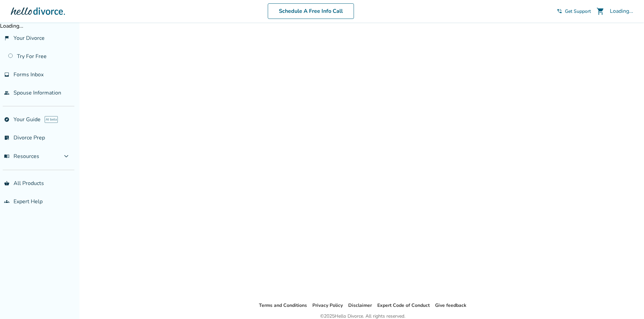 This screenshot has width=644, height=319. I want to click on span: flag_2, so click(7, 38).